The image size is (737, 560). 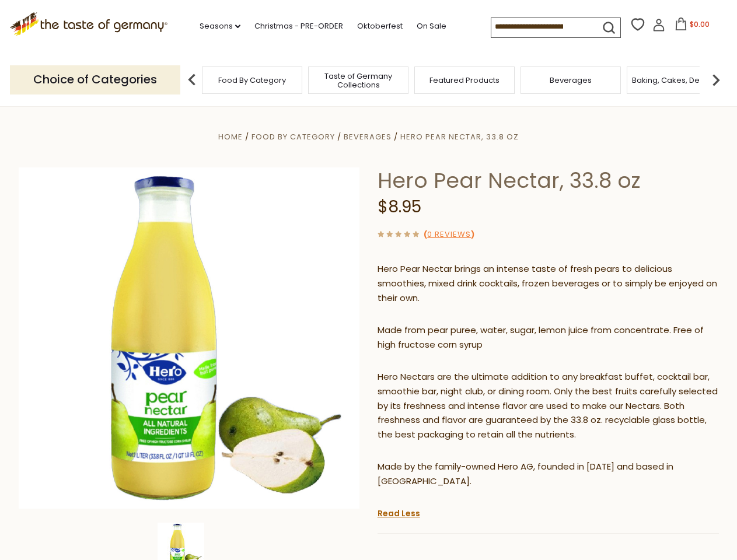 What do you see at coordinates (192, 80) in the screenshot?
I see `img: previous arrow` at bounding box center [192, 80].